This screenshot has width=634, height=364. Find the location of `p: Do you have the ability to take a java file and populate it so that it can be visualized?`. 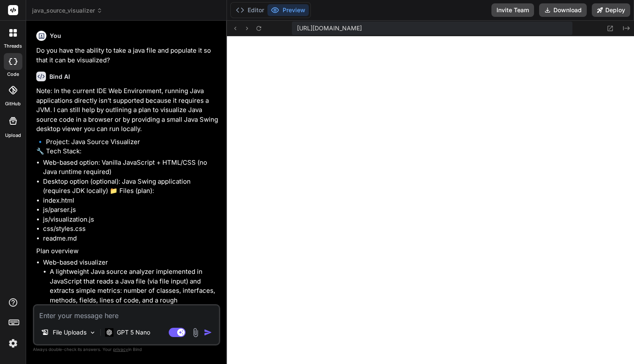

p: Do you have the ability to take a java file and populate it so that it can be visualized? is located at coordinates (127, 55).